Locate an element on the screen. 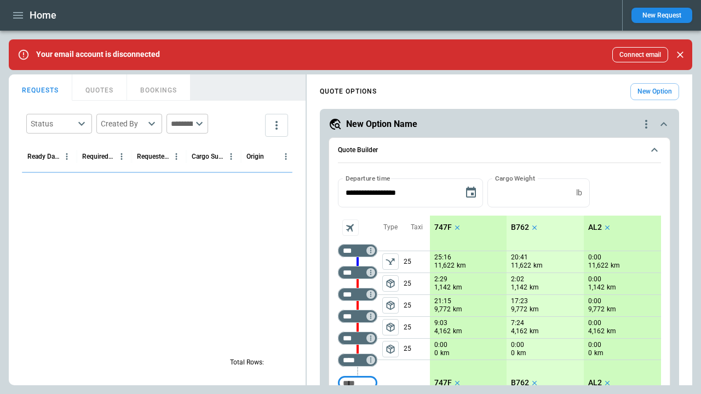 The image size is (701, 394). button: New Request is located at coordinates (661, 15).